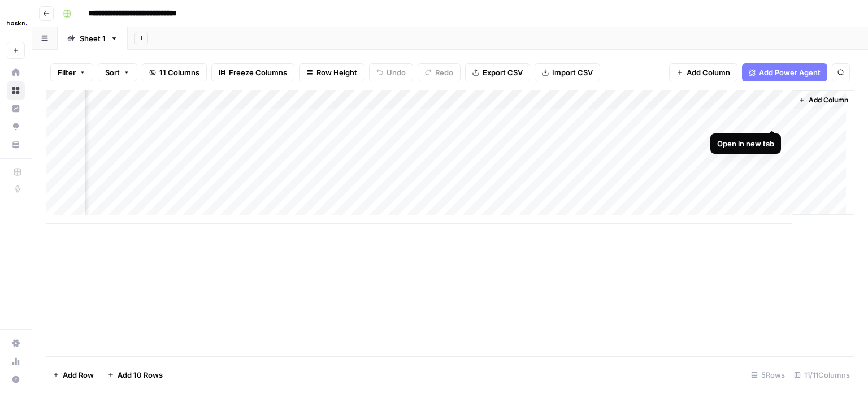 Image resolution: width=868 pixels, height=393 pixels. What do you see at coordinates (746, 143) in the screenshot?
I see `div: Open in new tab` at bounding box center [746, 143].